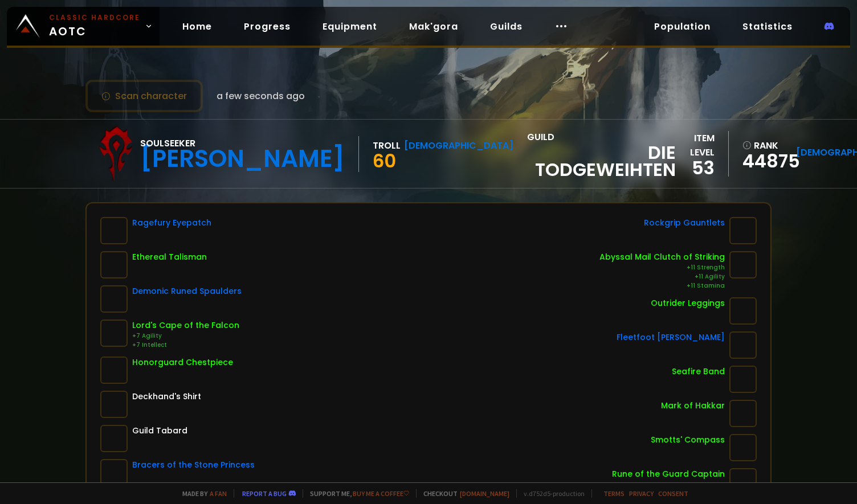  Describe the element at coordinates (743, 231) in the screenshot. I see `img: item-17736` at that location.